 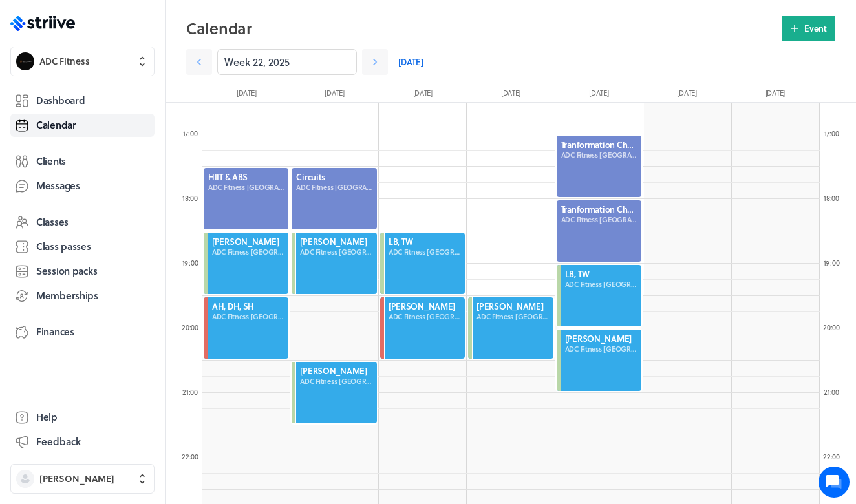 What do you see at coordinates (58, 441) in the screenshot?
I see `span: Feedback` at bounding box center [58, 441].